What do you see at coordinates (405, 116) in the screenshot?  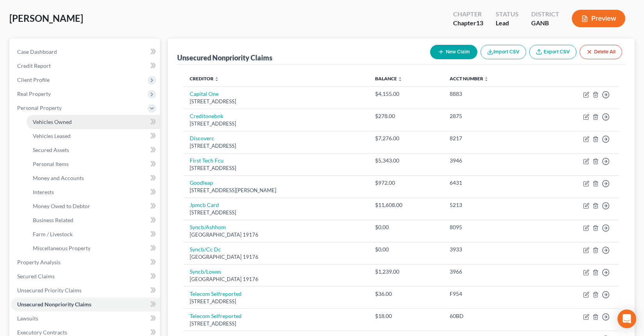 I see `div: $278.00` at bounding box center [405, 116].